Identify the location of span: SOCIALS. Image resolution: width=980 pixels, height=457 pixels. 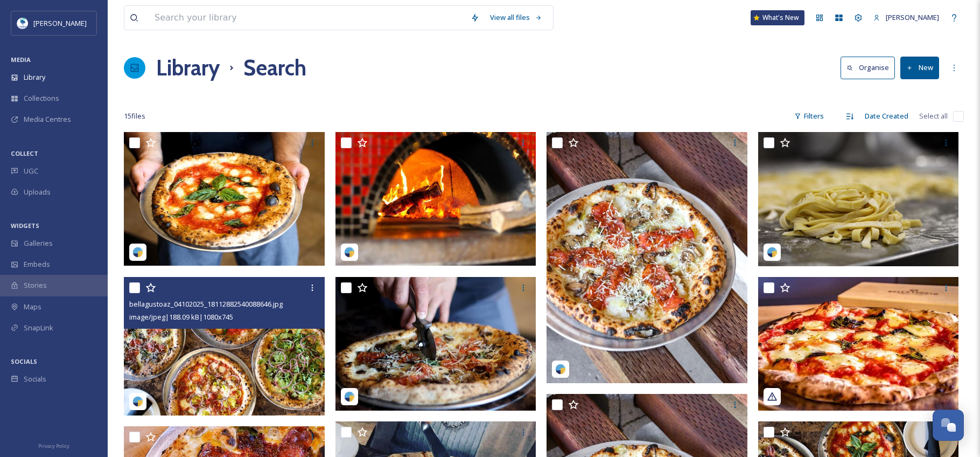
(24, 361).